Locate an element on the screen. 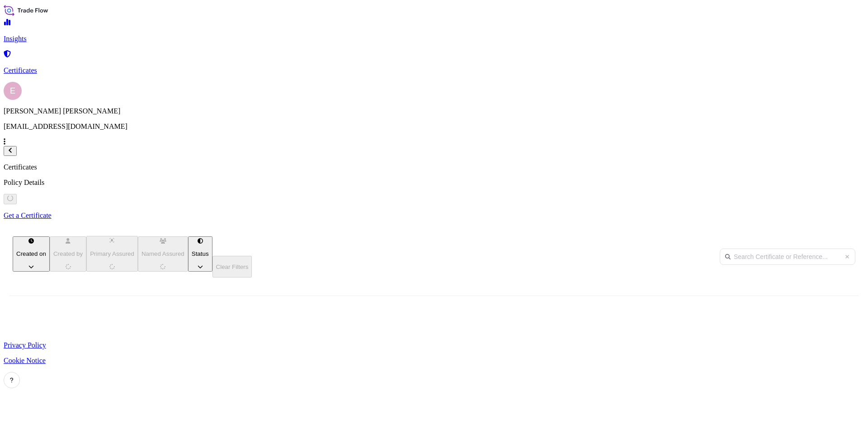 The width and height of the screenshot is (868, 428). a: Privacy Policy is located at coordinates (434, 345).